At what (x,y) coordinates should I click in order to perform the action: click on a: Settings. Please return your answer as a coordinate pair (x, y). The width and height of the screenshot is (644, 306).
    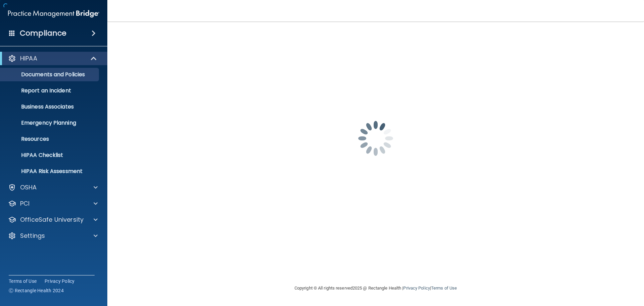
    Looking at the image, I should click on (53, 236).